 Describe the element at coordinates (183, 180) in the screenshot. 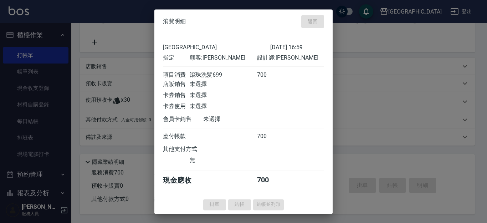

I see `div: 現金應收` at that location.